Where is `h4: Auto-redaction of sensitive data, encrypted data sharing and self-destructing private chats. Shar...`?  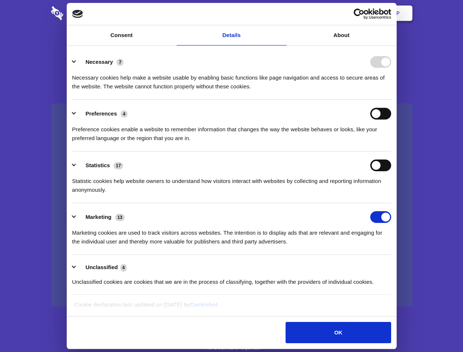 h4: Auto-redaction of sensitive data, encrypted data sharing and self-destructing private chats. Shar... is located at coordinates (232, 79).